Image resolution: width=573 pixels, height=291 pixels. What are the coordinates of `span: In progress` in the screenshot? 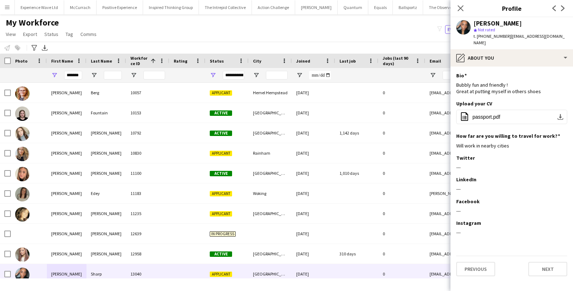 It's located at (223, 234).